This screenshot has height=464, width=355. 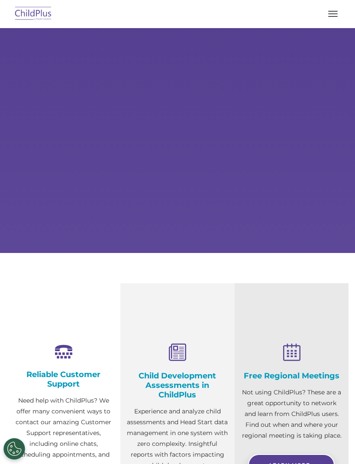 What do you see at coordinates (291, 376) in the screenshot?
I see `h4: Free Regional Meetings` at bounding box center [291, 376].